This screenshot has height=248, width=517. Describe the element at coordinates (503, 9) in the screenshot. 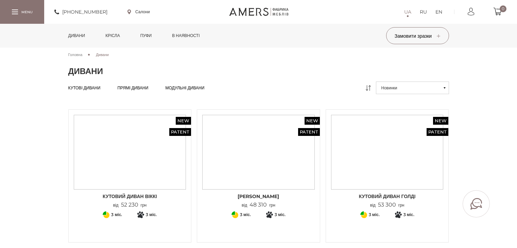

I see `span: 0` at that location.